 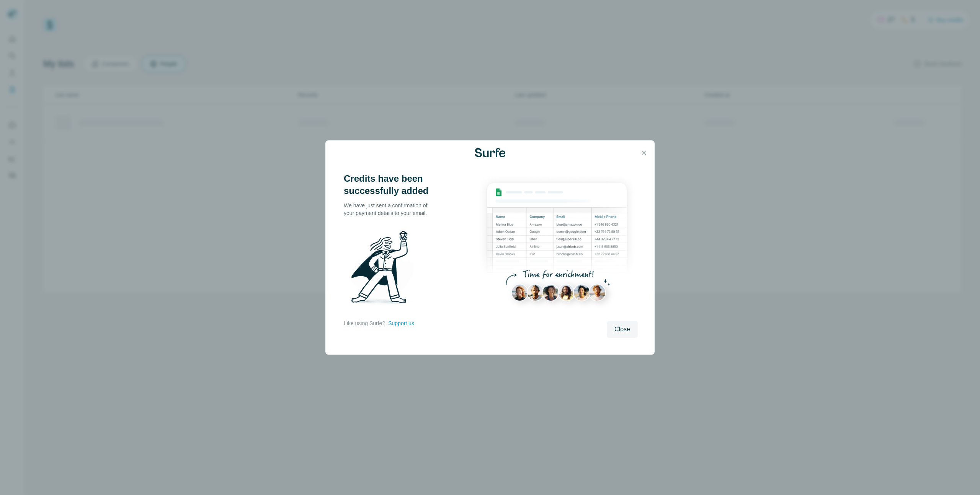 I want to click on button: Close, so click(x=622, y=330).